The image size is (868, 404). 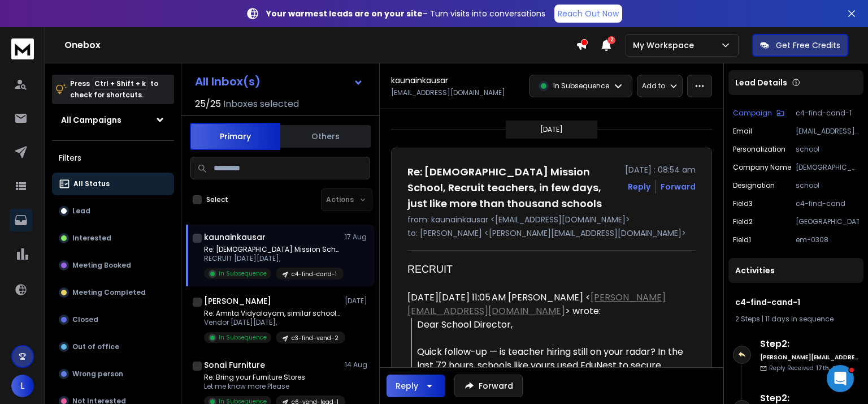 I want to click on button: Wrong person, so click(x=113, y=374).